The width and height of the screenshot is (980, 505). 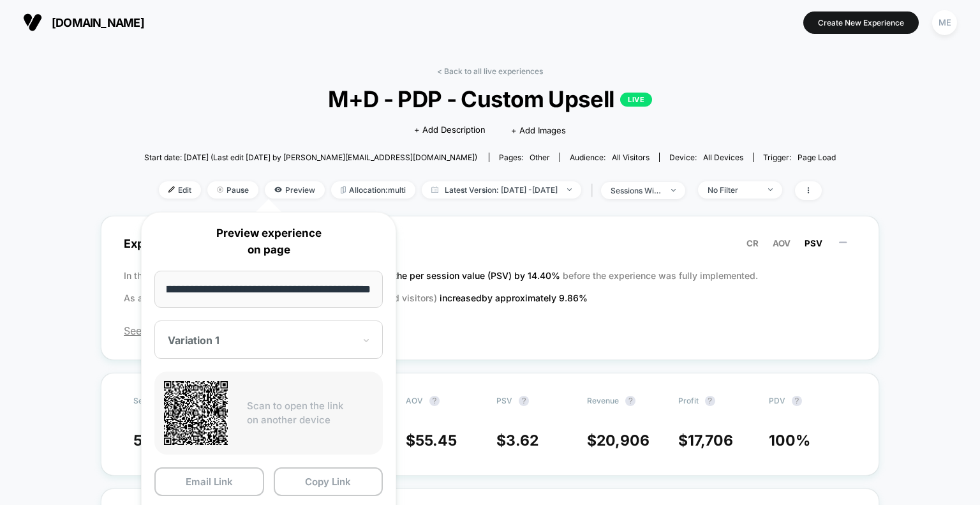 I want to click on div: Audience:, so click(x=609, y=157).